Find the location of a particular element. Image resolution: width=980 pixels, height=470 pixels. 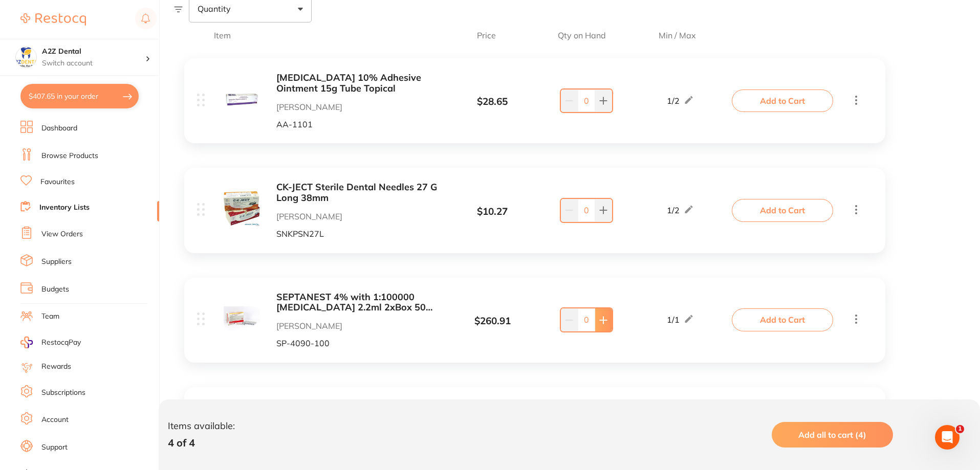

a: Rewards is located at coordinates (56, 367).